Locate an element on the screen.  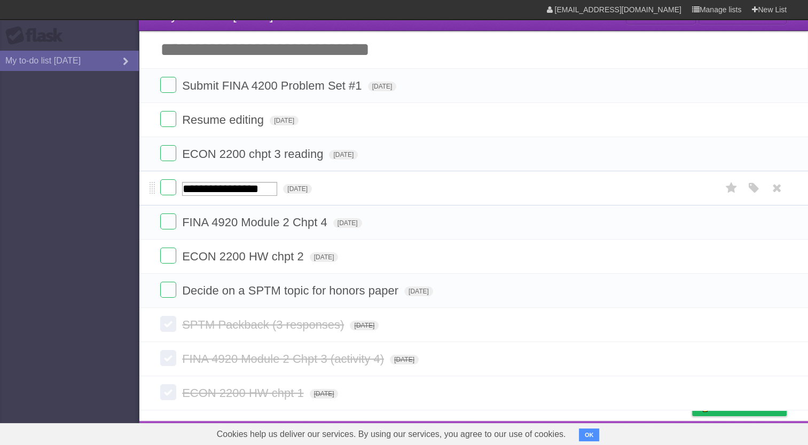
span: Cookies help us deliver our services. By using our services, you agree to our use of cookies. is located at coordinates (391, 435).